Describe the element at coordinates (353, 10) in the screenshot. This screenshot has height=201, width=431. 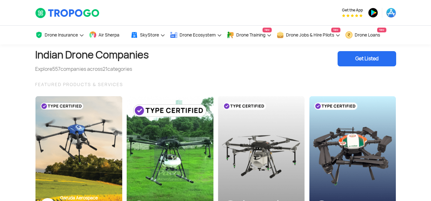
I see `span: Get the App` at that location.